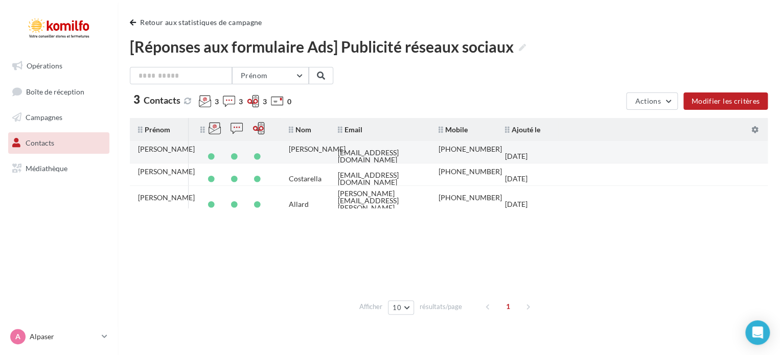 The height and width of the screenshot is (355, 780). What do you see at coordinates (59, 91) in the screenshot?
I see `a: Boîte de réception` at bounding box center [59, 91].